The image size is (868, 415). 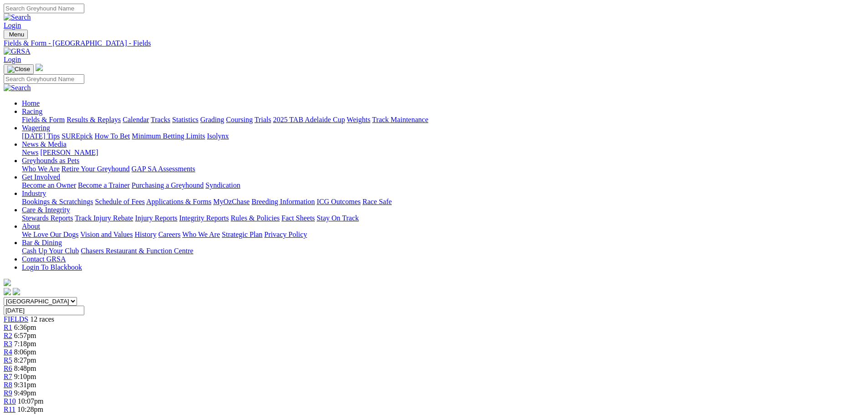 What do you see at coordinates (50, 234) in the screenshot?
I see `a: We Love Our Dogs` at bounding box center [50, 234].